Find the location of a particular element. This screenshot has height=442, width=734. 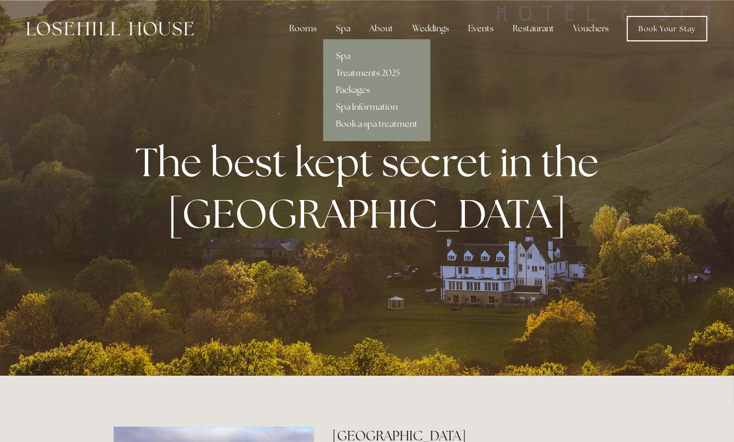

div: Restaurant is located at coordinates (533, 29).